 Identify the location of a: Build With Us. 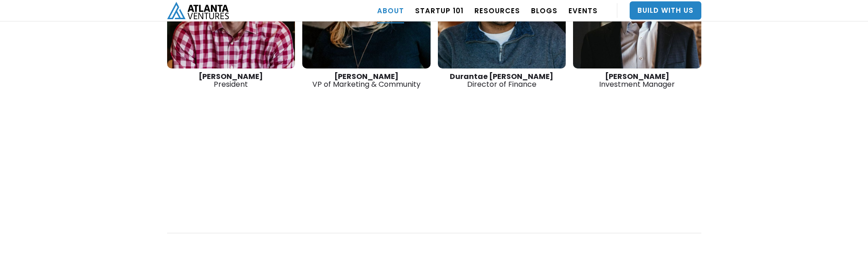
(665, 10).